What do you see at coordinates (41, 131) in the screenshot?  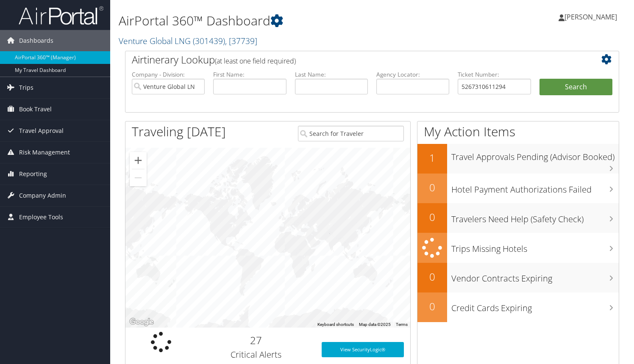 I see `span: Travel Approval` at bounding box center [41, 131].